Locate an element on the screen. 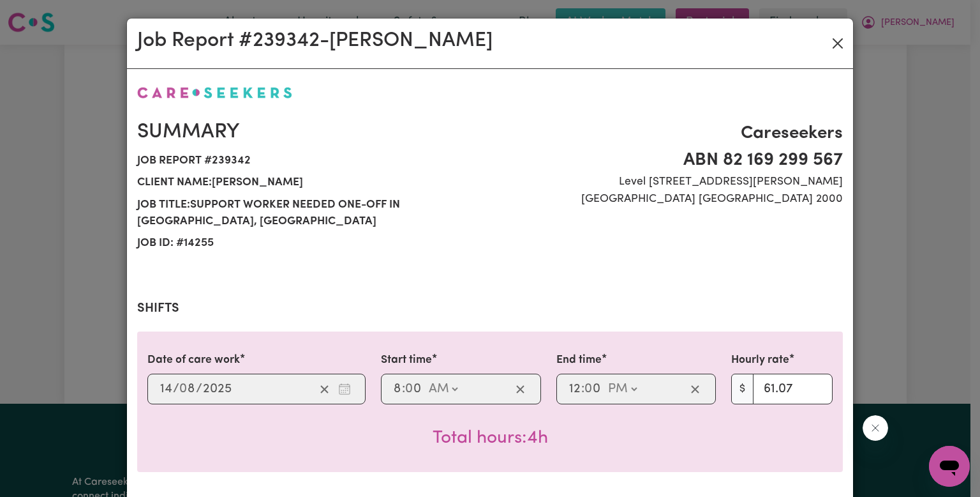 The height and width of the screenshot is (497, 980). label: Date of care work is located at coordinates (194, 360).